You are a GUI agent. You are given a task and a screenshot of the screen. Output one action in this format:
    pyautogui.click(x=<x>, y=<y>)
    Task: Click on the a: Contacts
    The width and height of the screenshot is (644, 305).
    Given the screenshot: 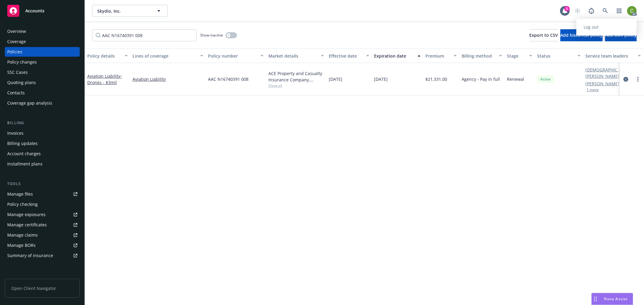 What is the action you would take?
    pyautogui.click(x=42, y=93)
    